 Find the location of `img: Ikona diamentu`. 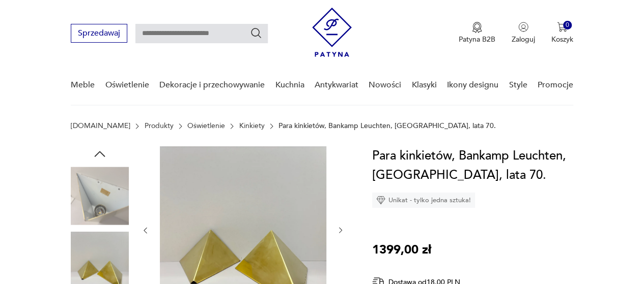

img: Ikona diamentu is located at coordinates (381, 201).